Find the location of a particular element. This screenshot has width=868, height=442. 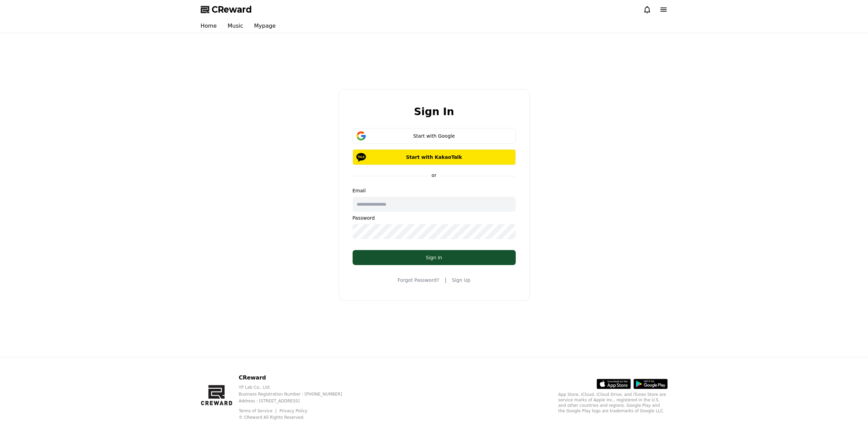

a: Mypage is located at coordinates (264, 26).